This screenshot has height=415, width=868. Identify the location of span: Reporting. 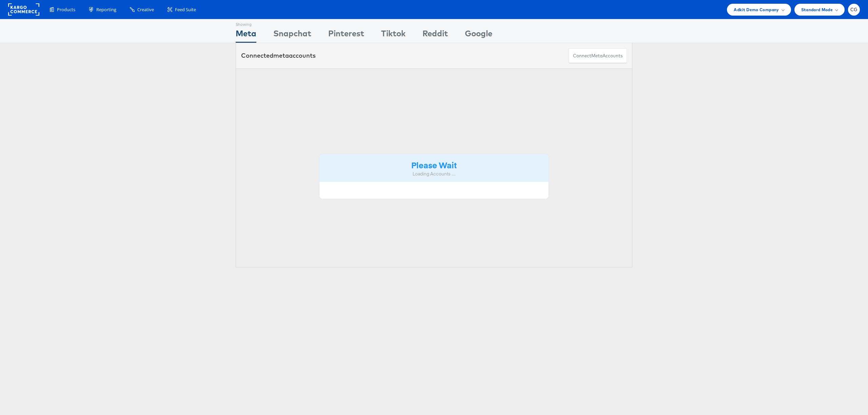
(106, 9).